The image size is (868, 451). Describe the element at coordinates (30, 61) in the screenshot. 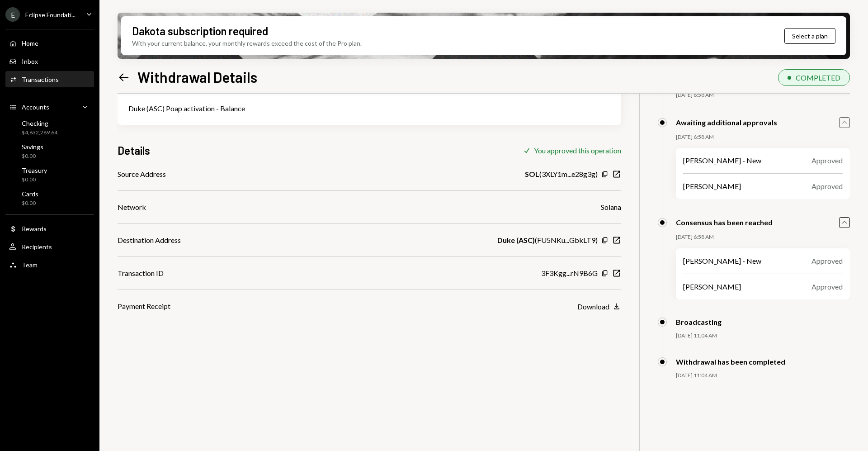

I see `div: Inbox` at that location.